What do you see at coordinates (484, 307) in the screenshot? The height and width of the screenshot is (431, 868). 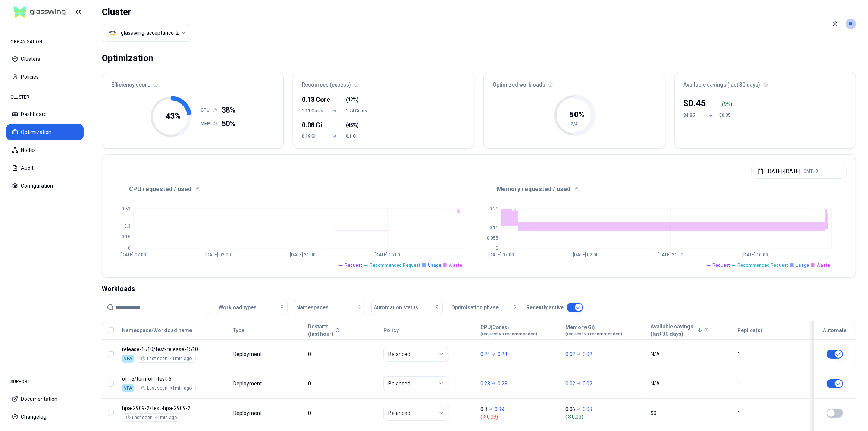 I see `button: Optimisation phase` at bounding box center [484, 307].